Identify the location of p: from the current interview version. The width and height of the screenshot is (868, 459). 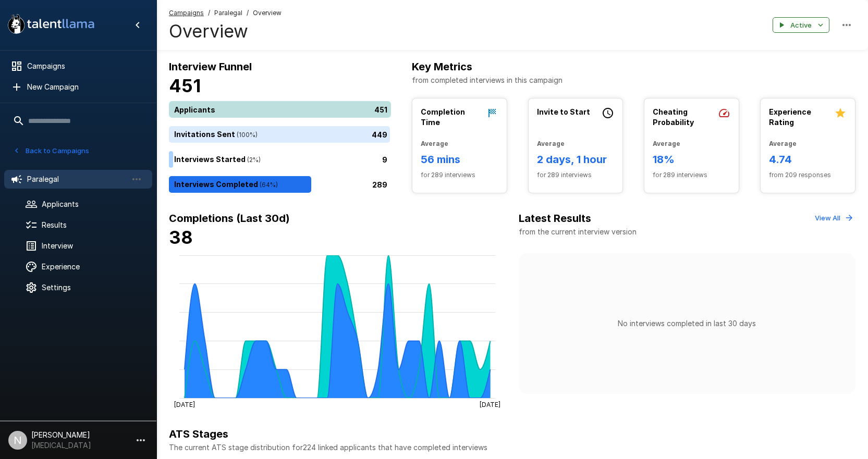
(577, 232).